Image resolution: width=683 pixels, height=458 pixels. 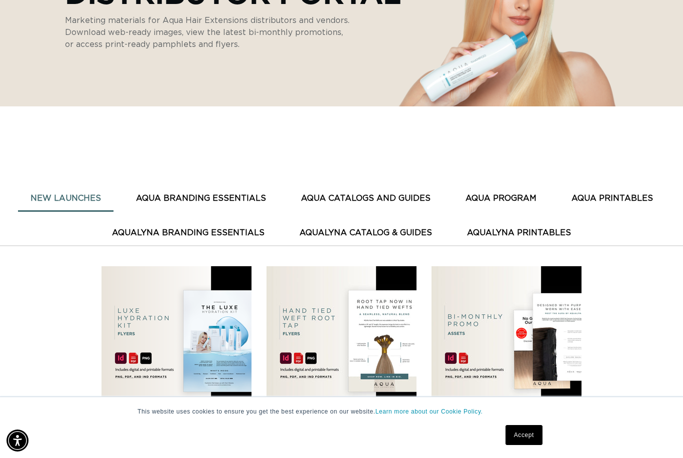 I want to click on a: Accept, so click(x=524, y=435).